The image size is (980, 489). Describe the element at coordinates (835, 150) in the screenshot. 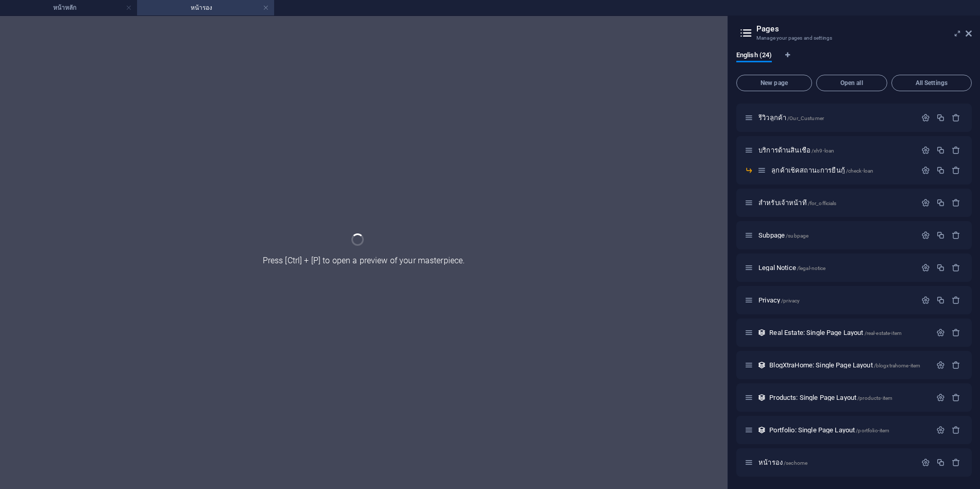

I see `div: บริการด้านสินเชื่อ/xh9-loan` at that location.